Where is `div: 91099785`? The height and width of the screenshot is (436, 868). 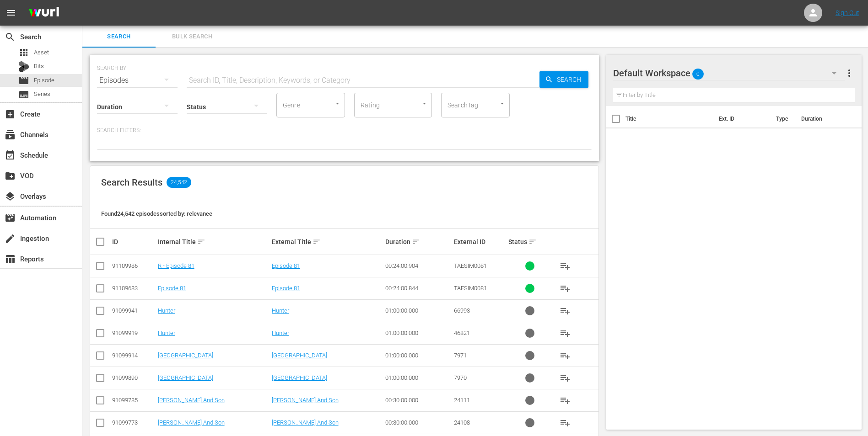 div: 91099785 is located at coordinates (134, 401).